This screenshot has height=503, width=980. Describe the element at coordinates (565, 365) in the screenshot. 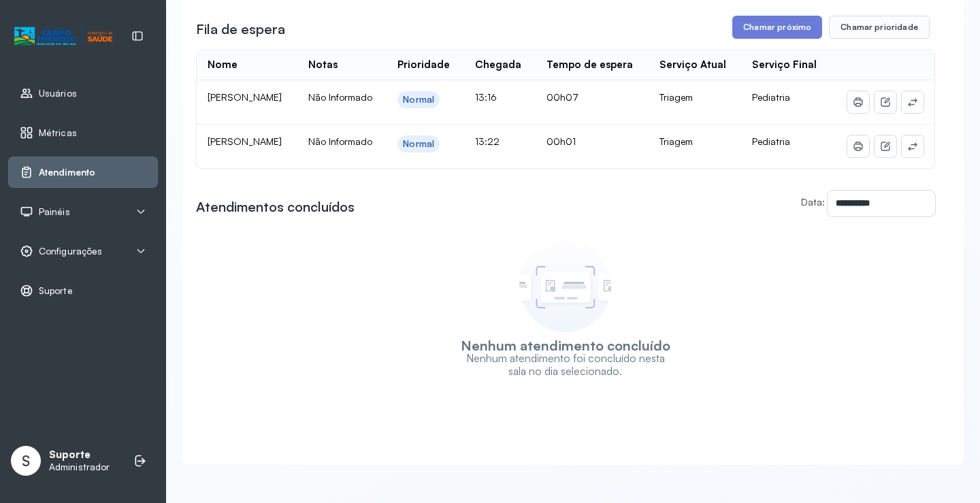

I see `p: Nenhum atendimento foi concluído nesta sala no dia selecionado.` at that location.